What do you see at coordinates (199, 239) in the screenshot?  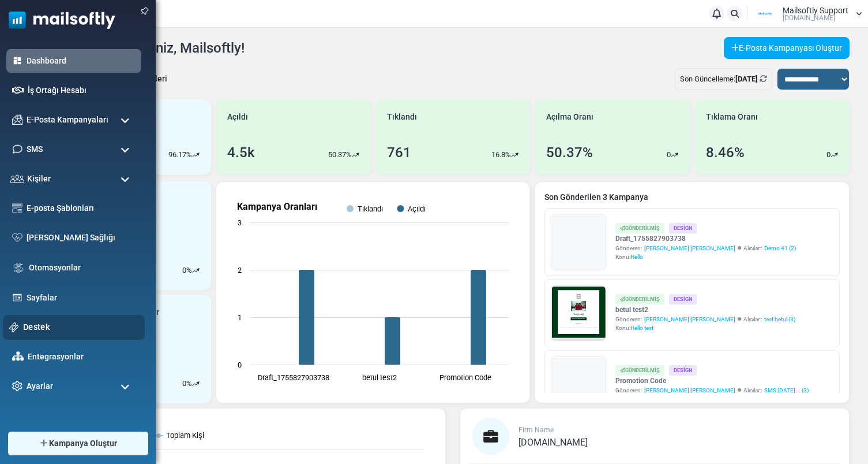 I see `a: Shop Now and Save Big!` at bounding box center [199, 239].